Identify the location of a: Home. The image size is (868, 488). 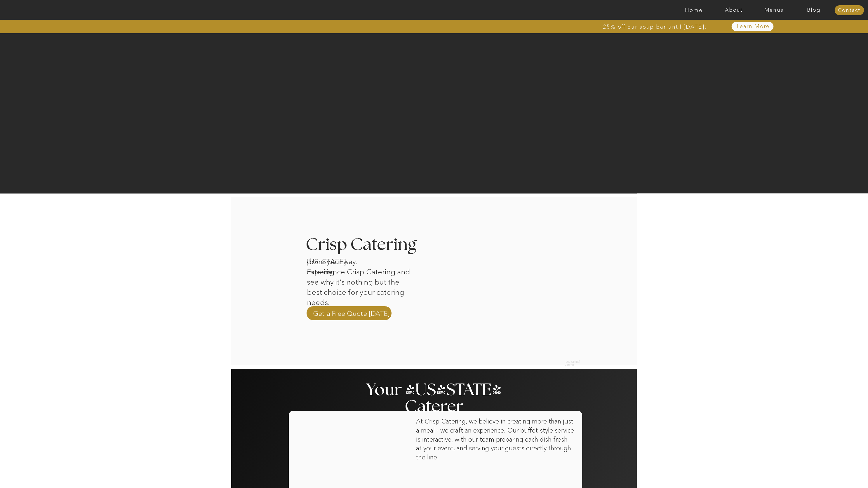
(694, 10).